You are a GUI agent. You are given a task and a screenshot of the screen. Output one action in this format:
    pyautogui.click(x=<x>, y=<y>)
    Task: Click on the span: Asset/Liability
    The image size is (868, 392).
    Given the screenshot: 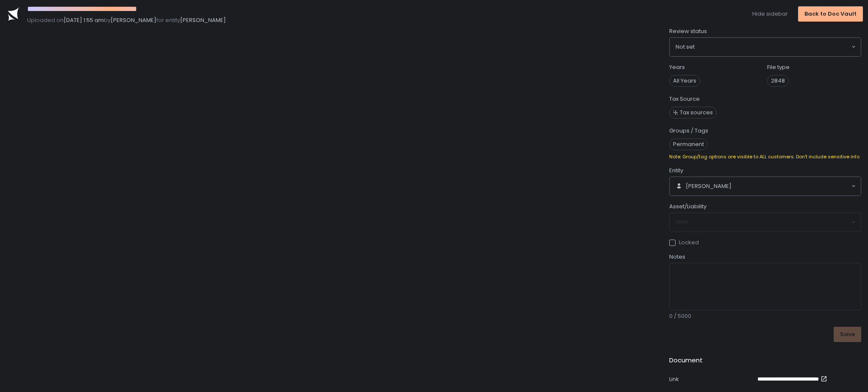 What is the action you would take?
    pyautogui.click(x=688, y=207)
    